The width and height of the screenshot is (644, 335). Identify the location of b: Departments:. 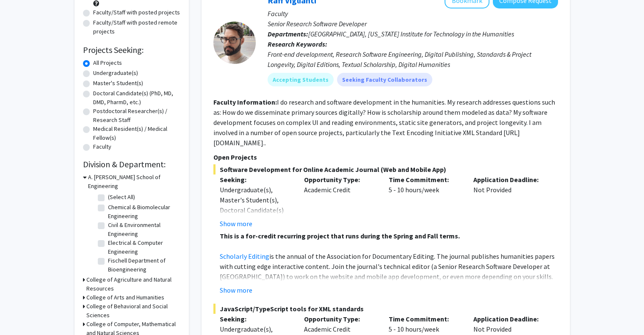
(288, 34).